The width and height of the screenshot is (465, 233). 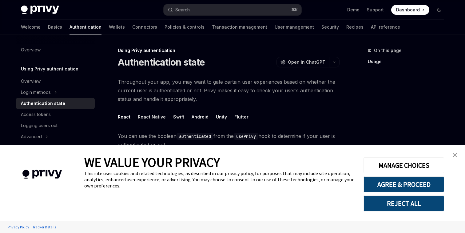 I want to click on div: Search..., so click(x=184, y=10).